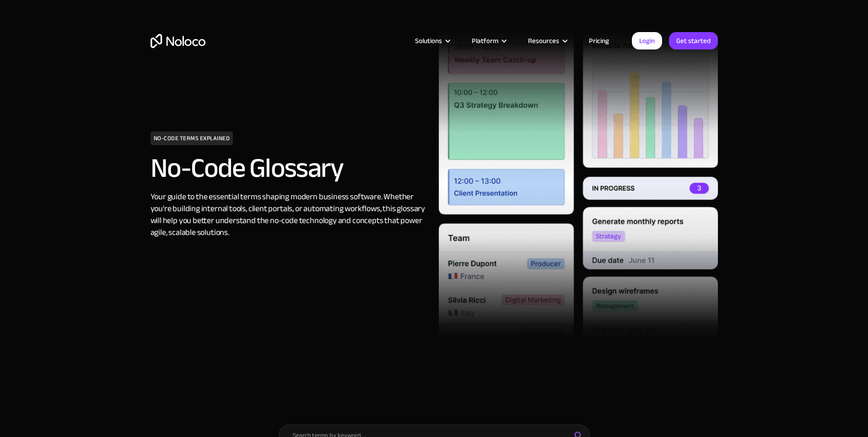 The image size is (868, 437). What do you see at coordinates (178, 41) in the screenshot?
I see `a: home` at bounding box center [178, 41].